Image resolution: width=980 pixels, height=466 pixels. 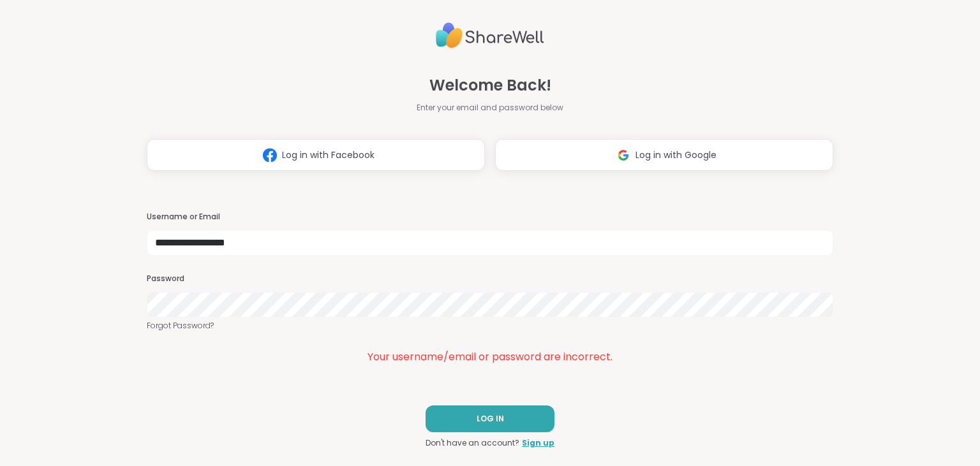 What do you see at coordinates (489, 326) in the screenshot?
I see `a: Forgot Password?` at bounding box center [489, 326].